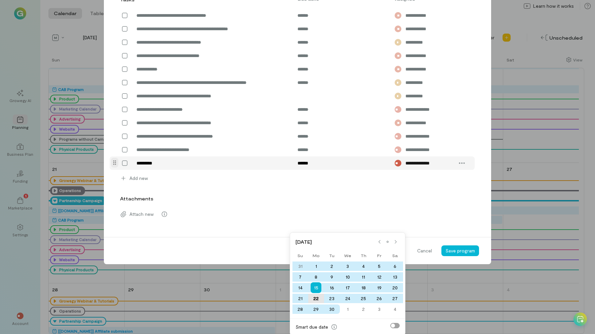  I want to click on div: Su, so click(300, 256).